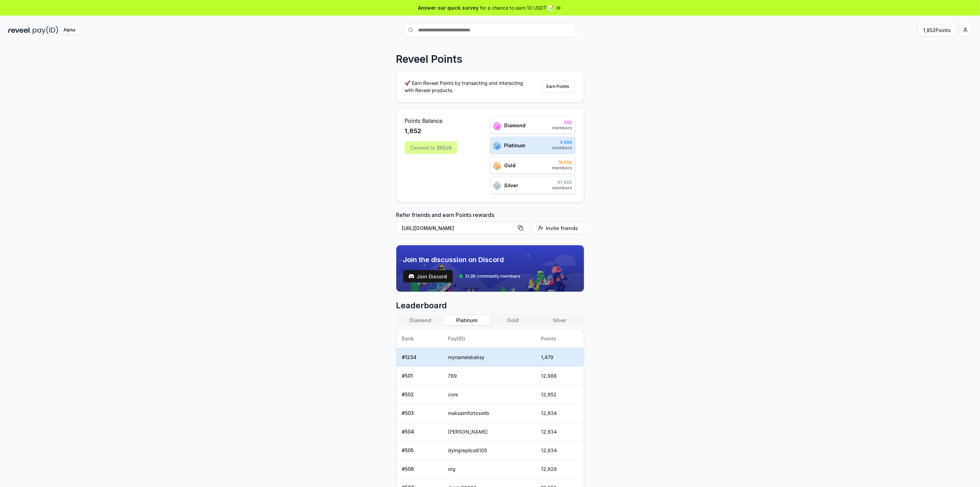  What do you see at coordinates (420, 431) in the screenshot?
I see `td: # 504` at bounding box center [420, 431].